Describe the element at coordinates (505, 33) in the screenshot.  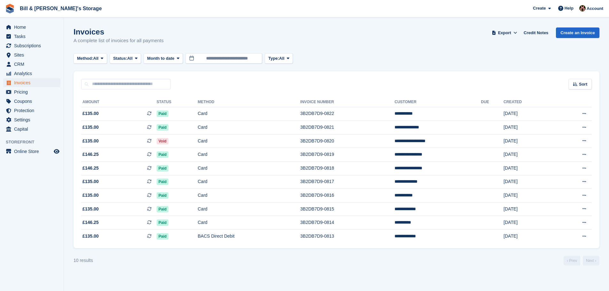
I see `button: Export` at that location.